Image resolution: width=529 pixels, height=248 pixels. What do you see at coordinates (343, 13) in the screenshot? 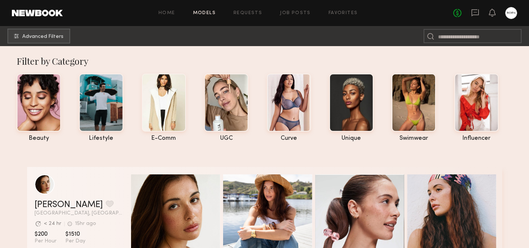
I see `a: Favorites` at bounding box center [343, 13].